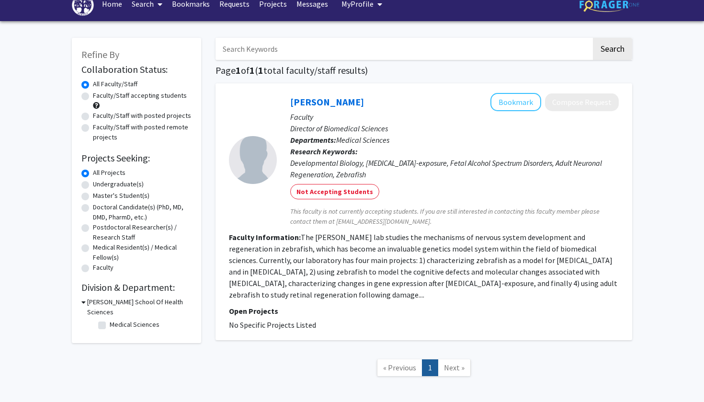 The height and width of the screenshot is (402, 704). What do you see at coordinates (424, 311) in the screenshot?
I see `p: Open Projects` at bounding box center [424, 311].